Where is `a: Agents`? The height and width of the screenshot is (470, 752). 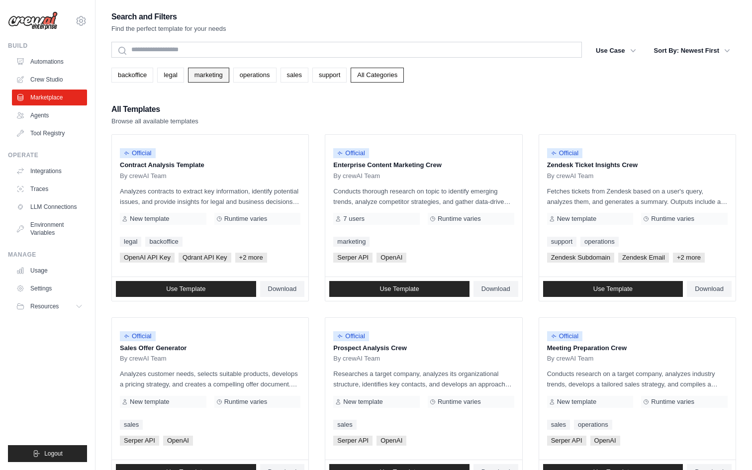
a: Agents is located at coordinates (49, 115).